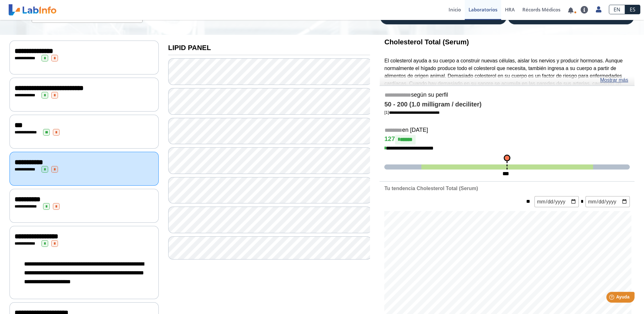 The width and height of the screenshot is (644, 314). Describe the element at coordinates (507, 95) in the screenshot. I see `h5: según su perfil` at that location.